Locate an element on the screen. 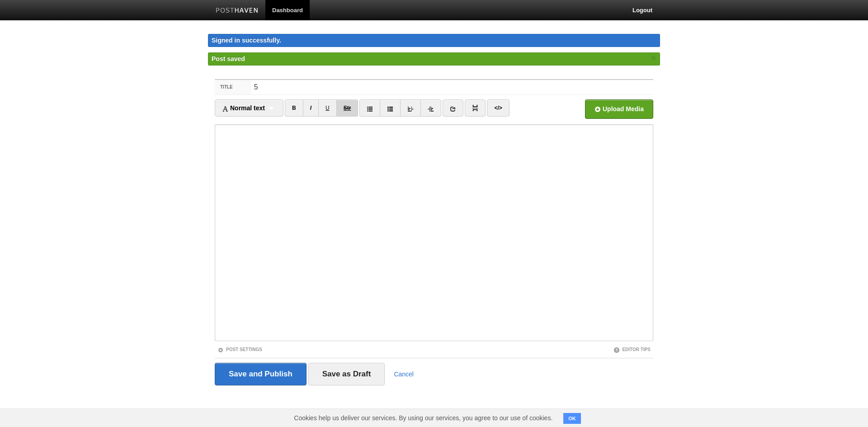 The width and height of the screenshot is (868, 427). a: B is located at coordinates (294, 108).